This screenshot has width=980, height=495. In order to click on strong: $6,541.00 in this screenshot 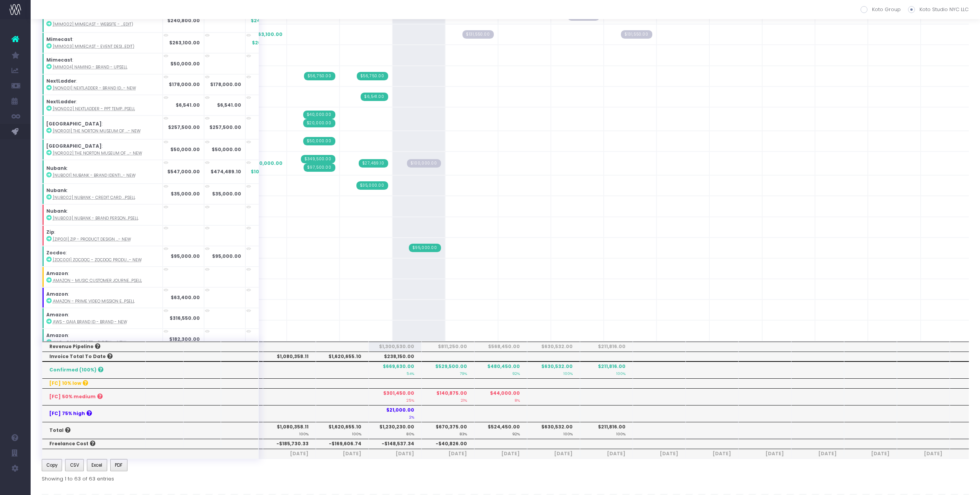, I will do `click(229, 105)`.